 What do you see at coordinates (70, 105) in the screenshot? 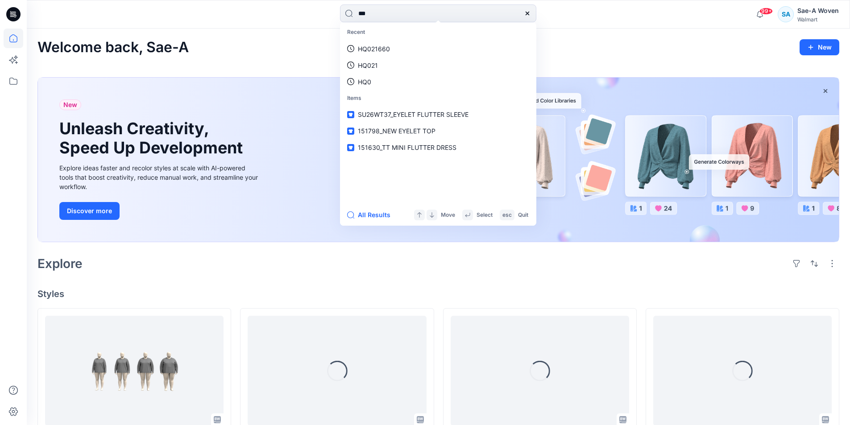
I see `span: New` at bounding box center [70, 105].